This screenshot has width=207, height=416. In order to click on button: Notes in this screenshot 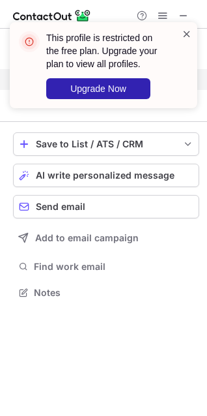, I will do `click(106, 293)`.